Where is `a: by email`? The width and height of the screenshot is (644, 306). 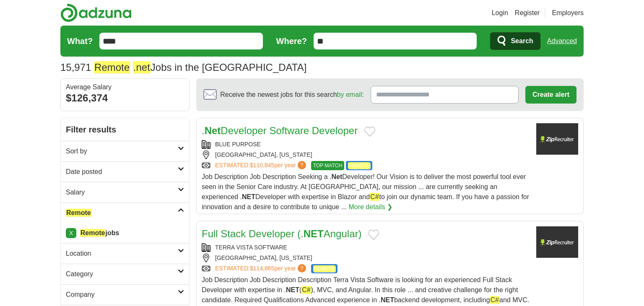
a: by email is located at coordinates (350, 94).